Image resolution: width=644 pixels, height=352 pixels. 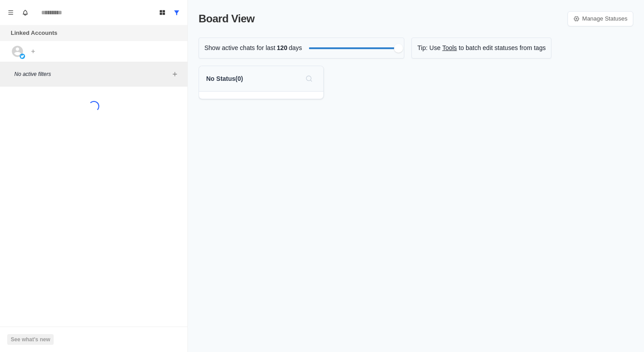 What do you see at coordinates (296, 48) in the screenshot?
I see `p: days` at bounding box center [296, 48].